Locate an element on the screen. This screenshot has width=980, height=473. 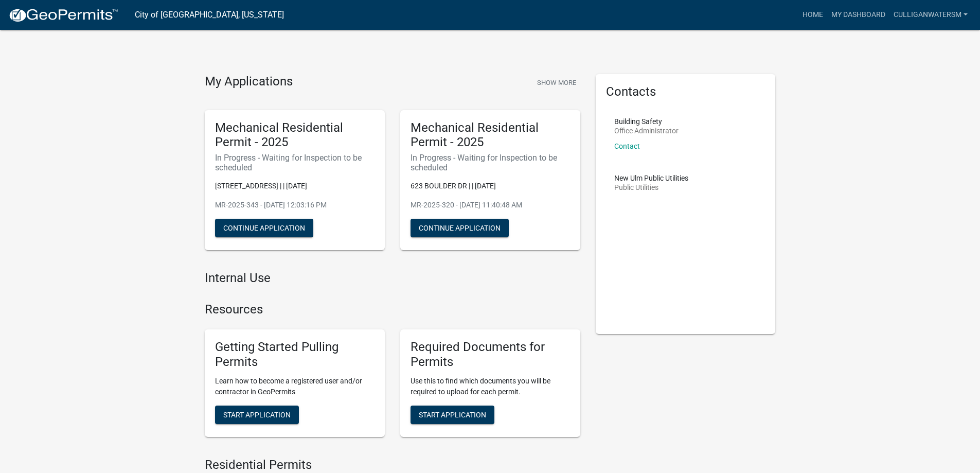
h4: Internal Use is located at coordinates (392, 278).